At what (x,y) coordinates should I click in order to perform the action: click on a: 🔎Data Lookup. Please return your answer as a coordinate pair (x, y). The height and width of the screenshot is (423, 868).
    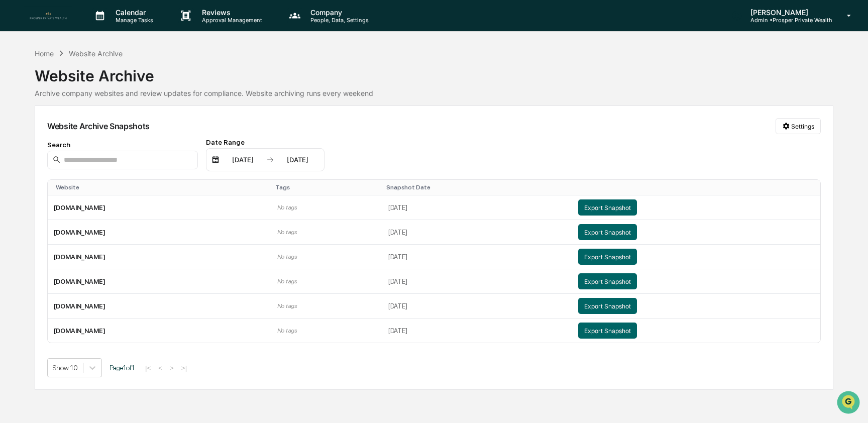
    Looking at the image, I should click on (37, 151).